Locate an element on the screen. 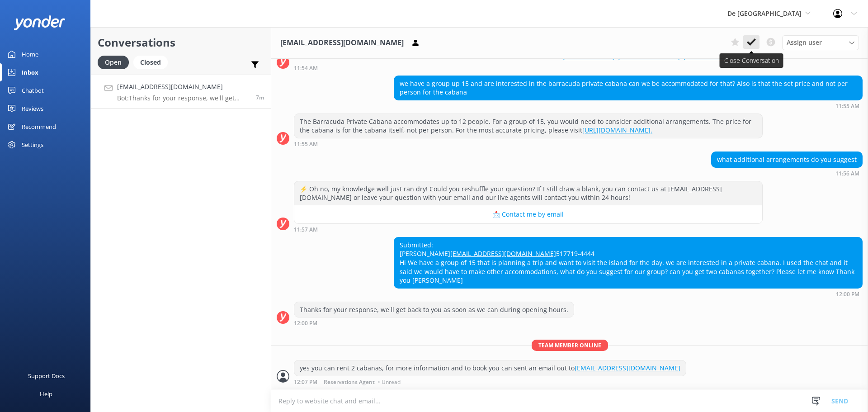  a: Closed is located at coordinates (153, 62).